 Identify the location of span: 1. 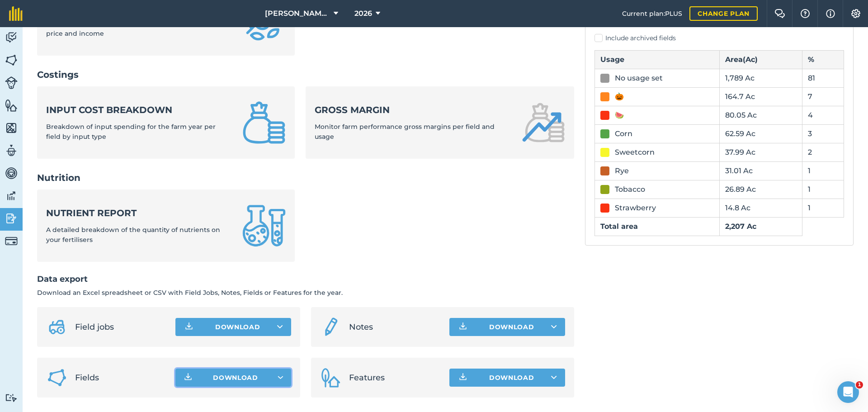
(859, 385).